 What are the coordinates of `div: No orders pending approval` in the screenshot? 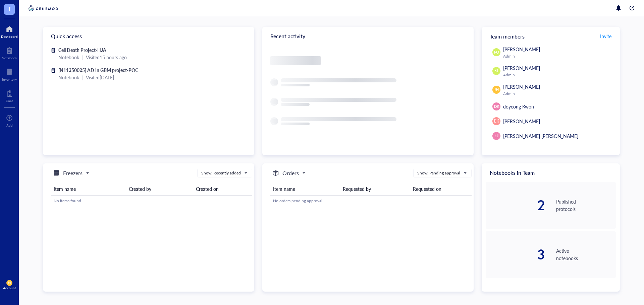 It's located at (371, 201).